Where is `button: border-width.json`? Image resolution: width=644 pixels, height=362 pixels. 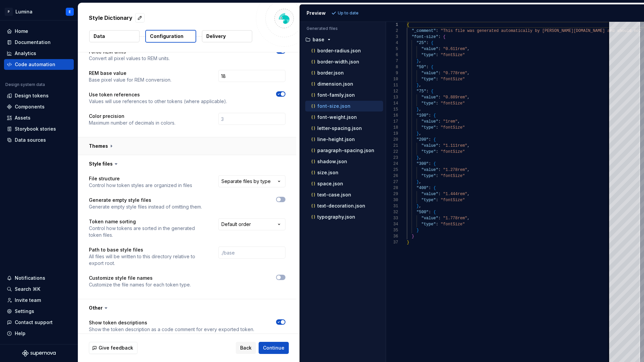
button: border-width.json is located at coordinates (344, 62).